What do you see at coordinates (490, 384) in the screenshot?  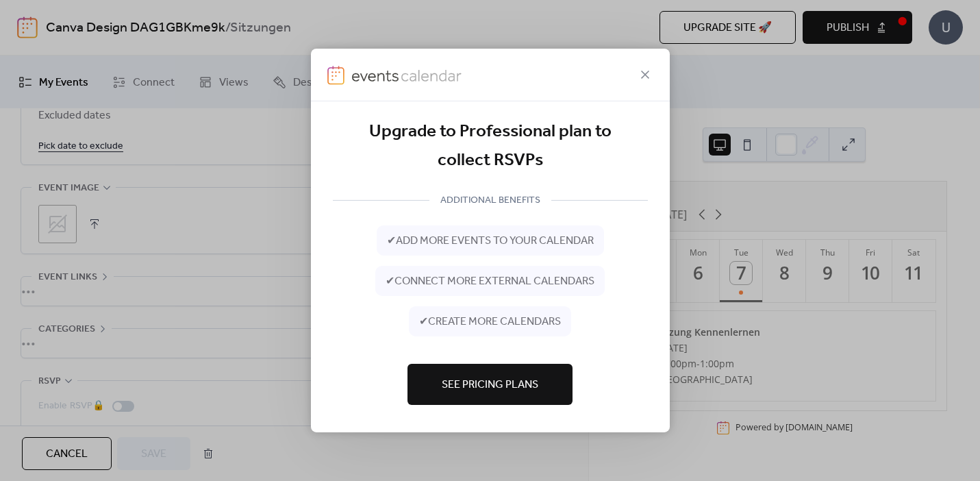 I see `button: See Pricing Plans` at bounding box center [490, 384].